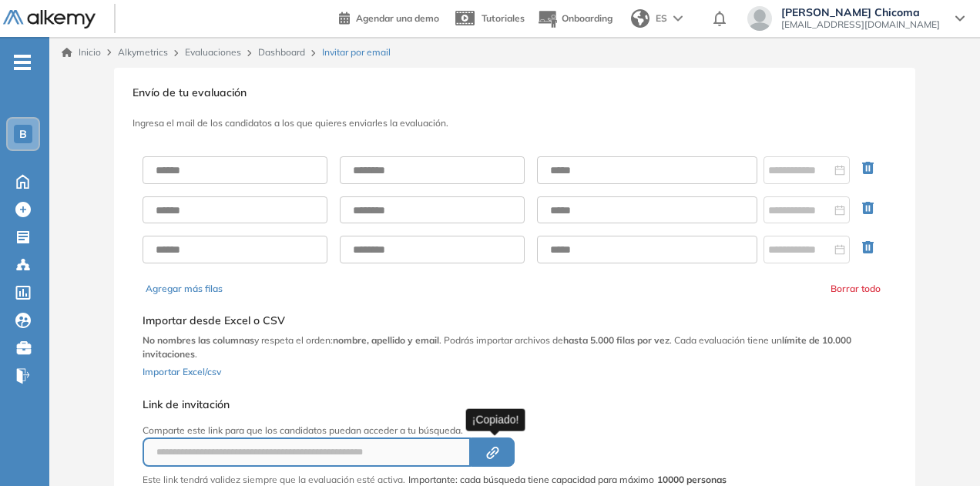 Image resolution: width=980 pixels, height=486 pixels. What do you see at coordinates (855, 288) in the screenshot?
I see `button: Borrar todo` at bounding box center [855, 288].